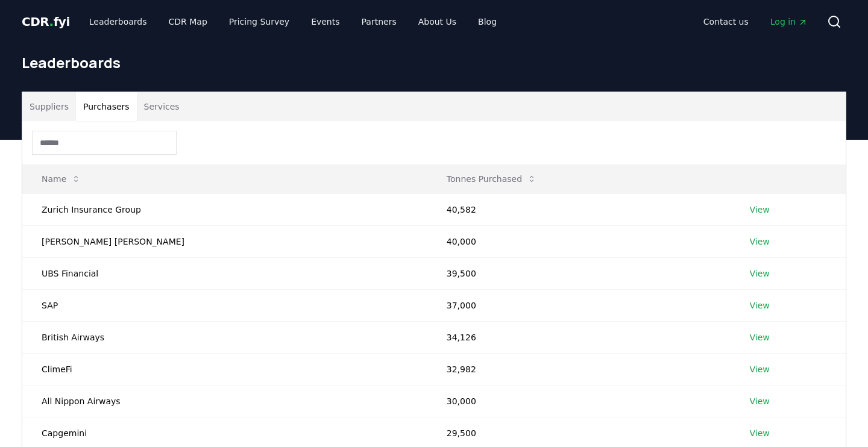 The height and width of the screenshot is (447, 868). I want to click on td: 37,000, so click(579, 305).